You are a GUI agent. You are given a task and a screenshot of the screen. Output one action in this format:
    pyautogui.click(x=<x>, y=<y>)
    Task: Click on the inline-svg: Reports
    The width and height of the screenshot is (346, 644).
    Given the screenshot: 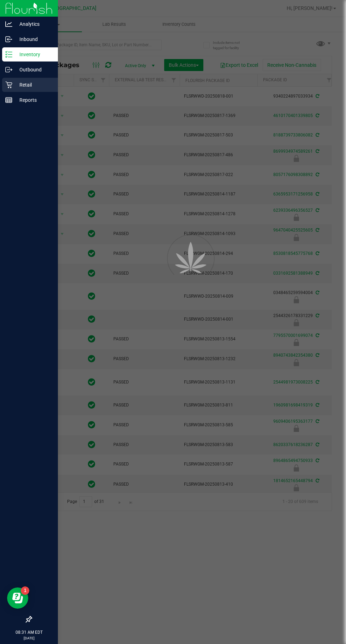 What is the action you would take?
    pyautogui.click(x=9, y=100)
    